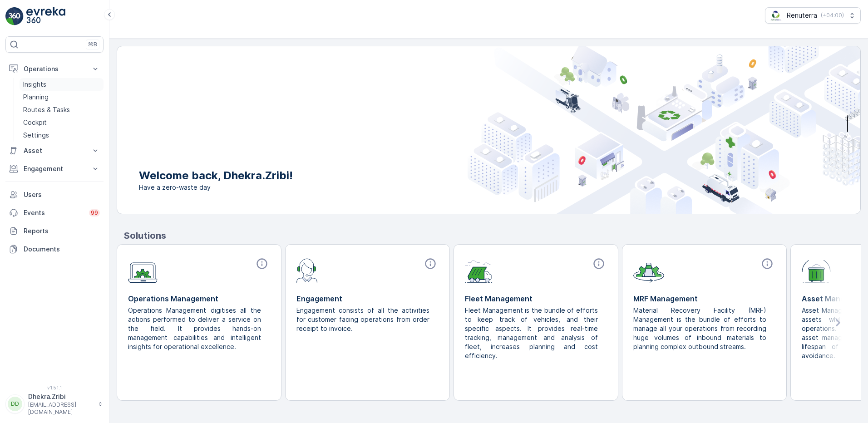 This screenshot has width=868, height=423. What do you see at coordinates (54, 69) in the screenshot?
I see `p: Operations` at bounding box center [54, 69].